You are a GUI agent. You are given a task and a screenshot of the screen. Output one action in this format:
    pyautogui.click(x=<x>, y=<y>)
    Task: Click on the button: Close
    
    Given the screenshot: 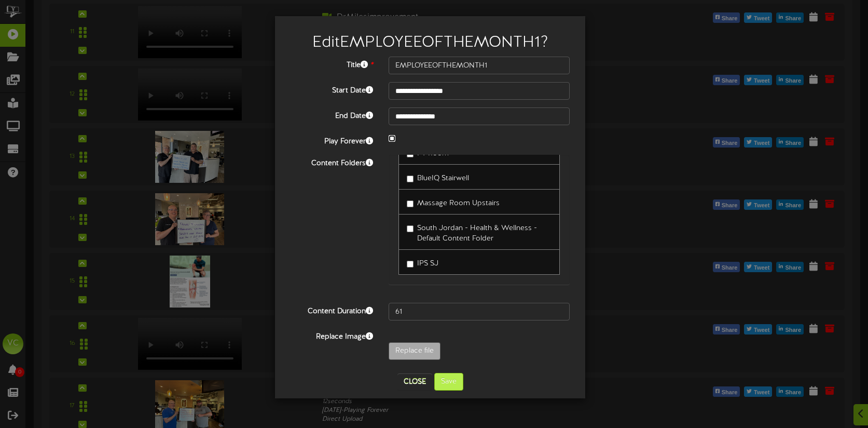 What is the action you would take?
    pyautogui.click(x=414, y=382)
    